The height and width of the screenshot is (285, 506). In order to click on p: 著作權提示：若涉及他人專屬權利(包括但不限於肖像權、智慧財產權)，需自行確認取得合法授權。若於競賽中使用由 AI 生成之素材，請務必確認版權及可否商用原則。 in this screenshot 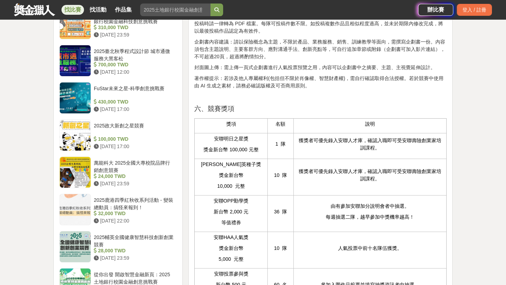, I will do `click(320, 82)`.